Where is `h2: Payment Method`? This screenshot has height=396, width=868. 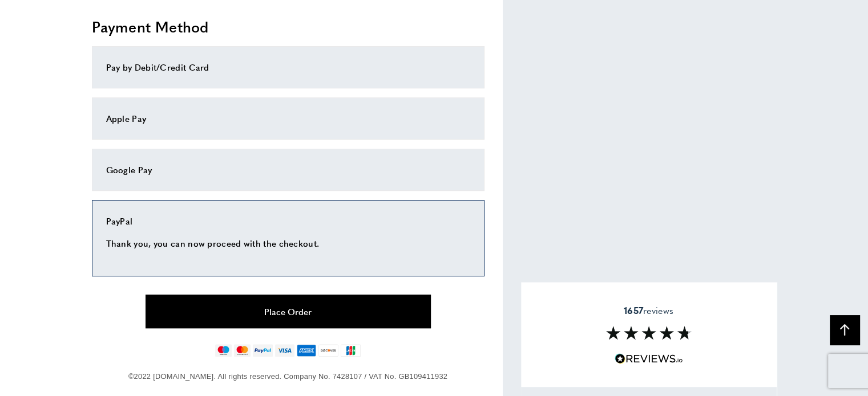 h2: Payment Method is located at coordinates (288, 27).